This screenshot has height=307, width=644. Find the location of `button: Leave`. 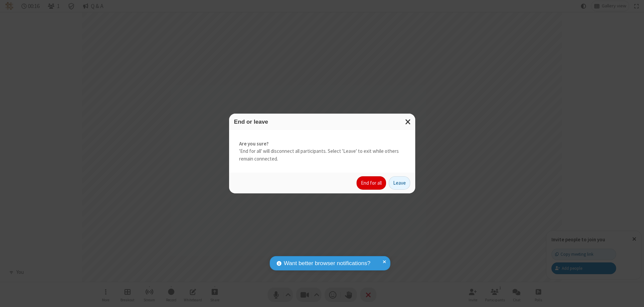

button: Leave is located at coordinates (399, 183).